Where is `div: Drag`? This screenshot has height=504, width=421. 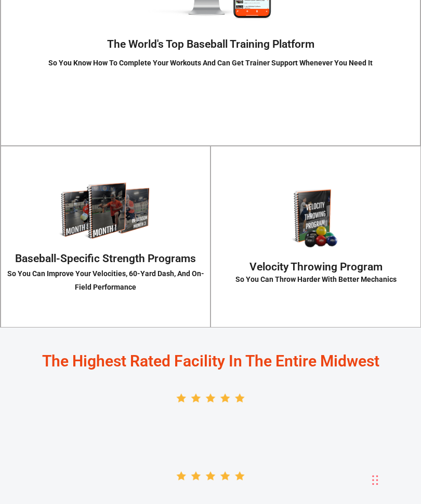
div: Drag is located at coordinates (375, 480).